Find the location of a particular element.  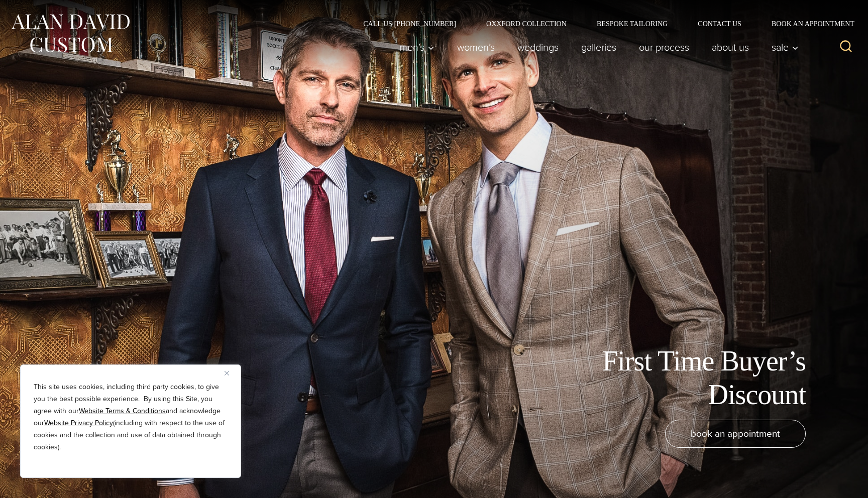

a: Book an Appointment is located at coordinates (807, 24).